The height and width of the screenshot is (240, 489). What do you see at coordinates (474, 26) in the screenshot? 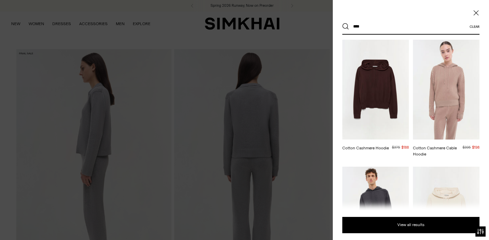
I see `button: Clear` at bounding box center [474, 26].